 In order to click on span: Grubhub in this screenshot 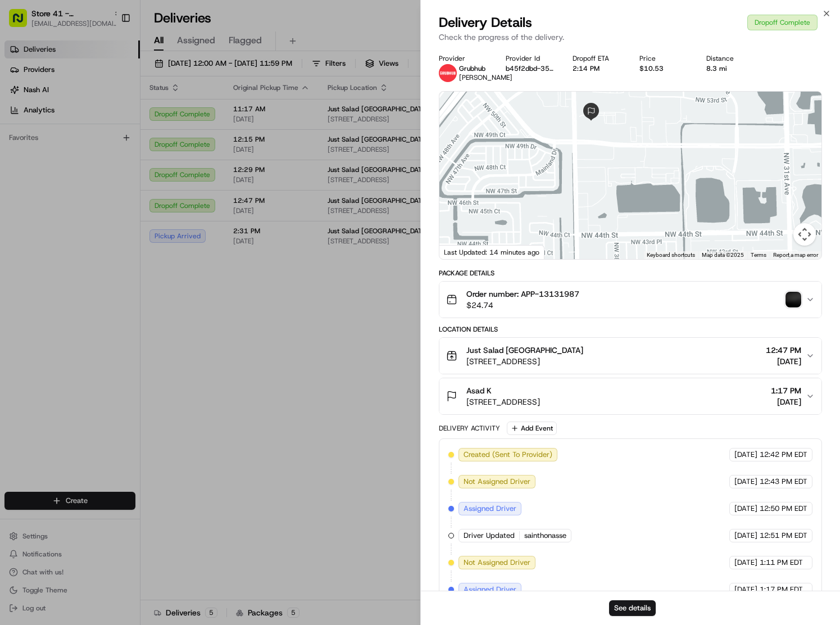, I will do `click(472, 69)`.